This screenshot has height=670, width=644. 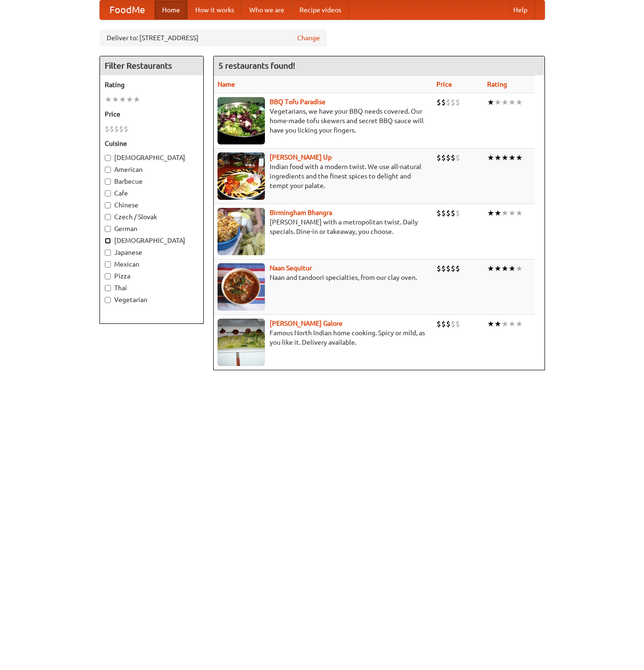 I want to click on a: Price, so click(x=444, y=84).